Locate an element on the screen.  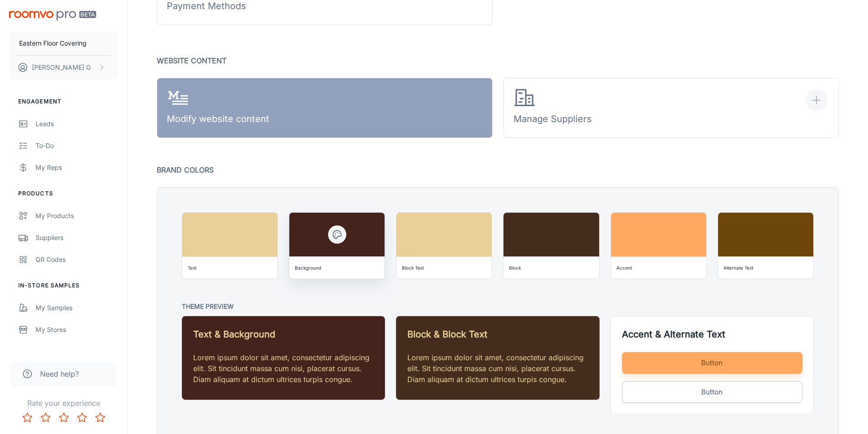
p: Website Content is located at coordinates (498, 60).